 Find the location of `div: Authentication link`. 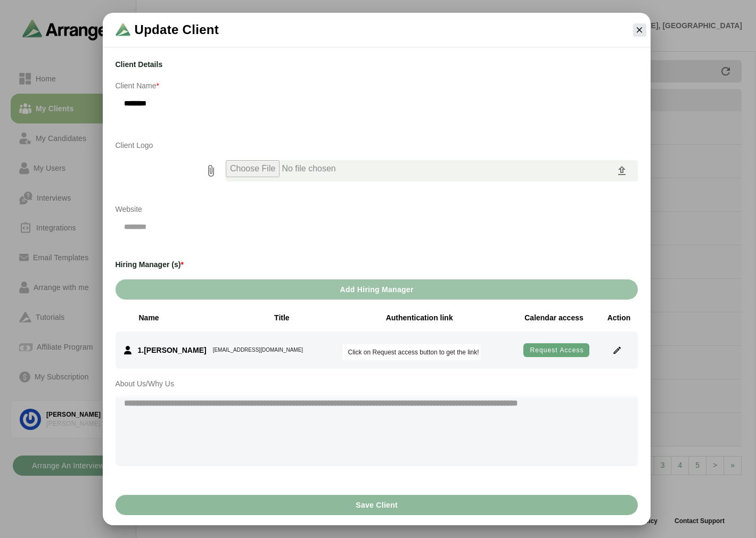

div: Authentication link is located at coordinates (420, 318).